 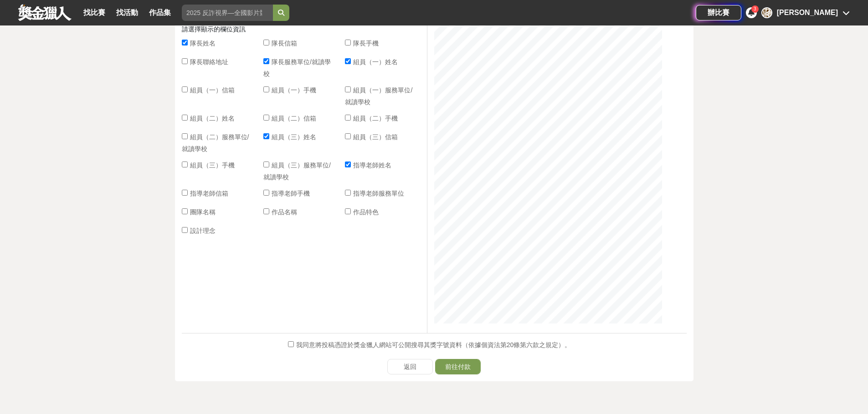 I want to click on input: 組員（一）手機, so click(x=266, y=89).